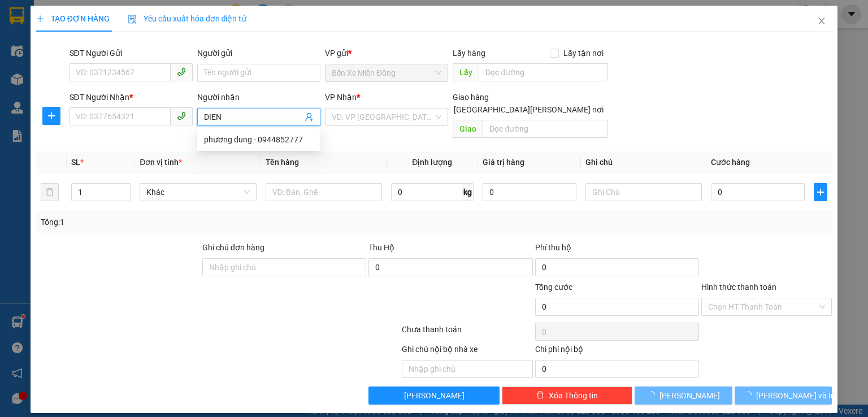 This screenshot has height=417, width=868. I want to click on span: user-add, so click(309, 117).